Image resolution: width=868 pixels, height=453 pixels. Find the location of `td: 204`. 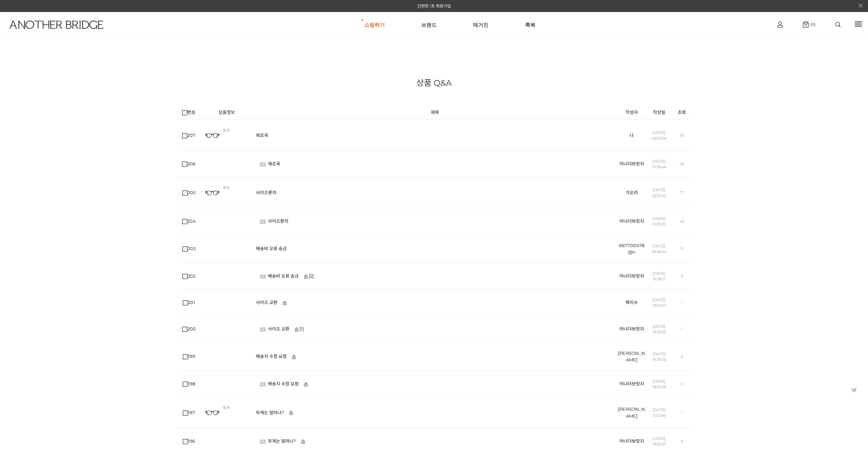

td: 204 is located at coordinates (189, 221).